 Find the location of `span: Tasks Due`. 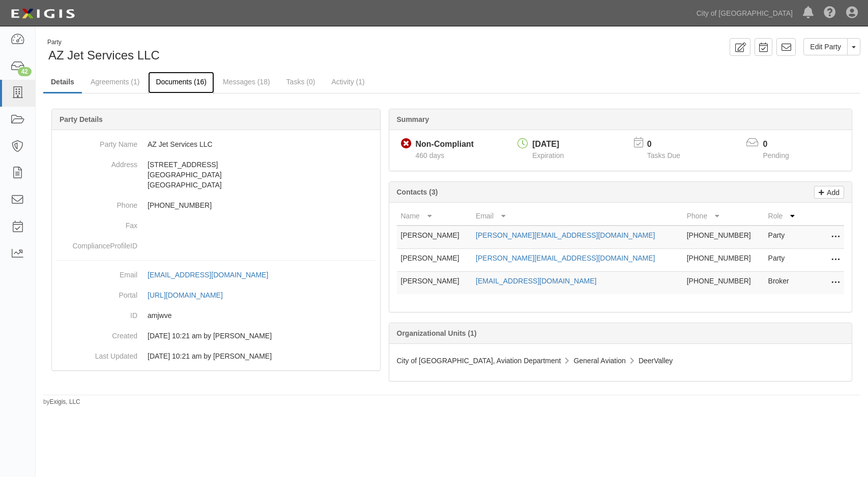

span: Tasks Due is located at coordinates (663, 156).